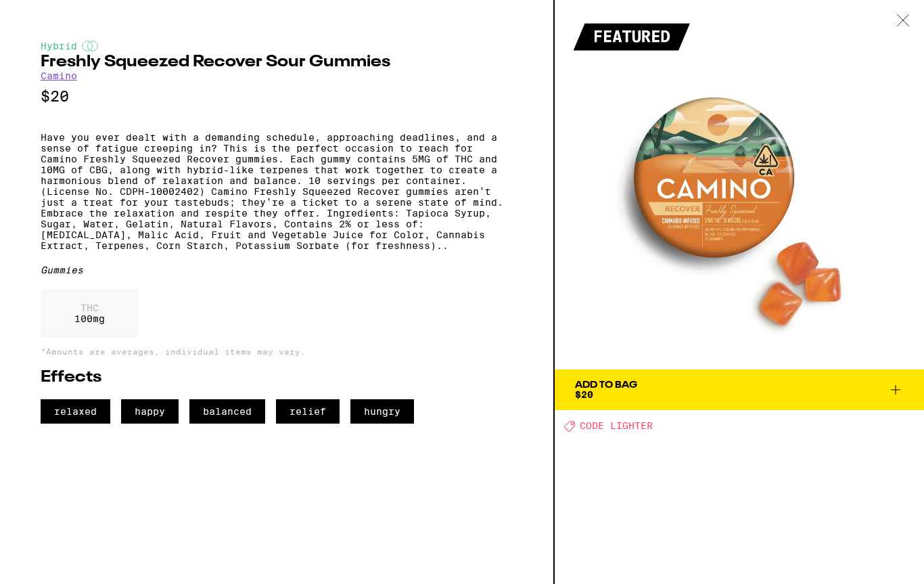  I want to click on p: Have you ever dealt with a demanding schedule, approaching deadlines, and a sense of fatigue cree..., so click(276, 192).